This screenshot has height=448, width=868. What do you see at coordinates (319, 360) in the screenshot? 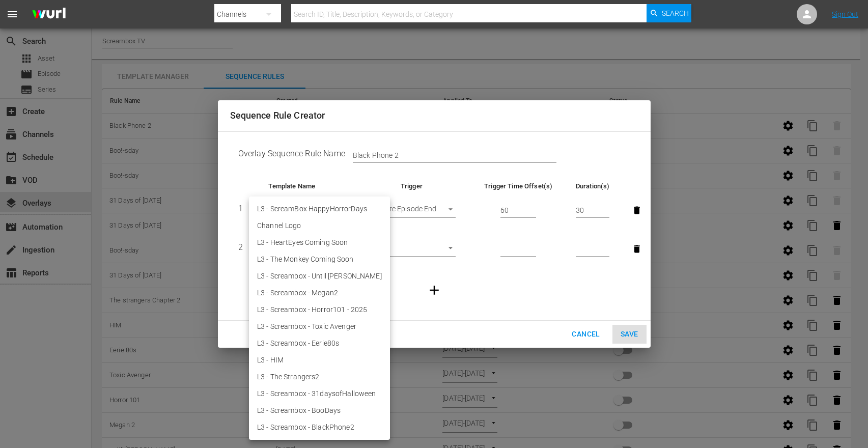
I see `li: L3 - HIM` at bounding box center [319, 360].